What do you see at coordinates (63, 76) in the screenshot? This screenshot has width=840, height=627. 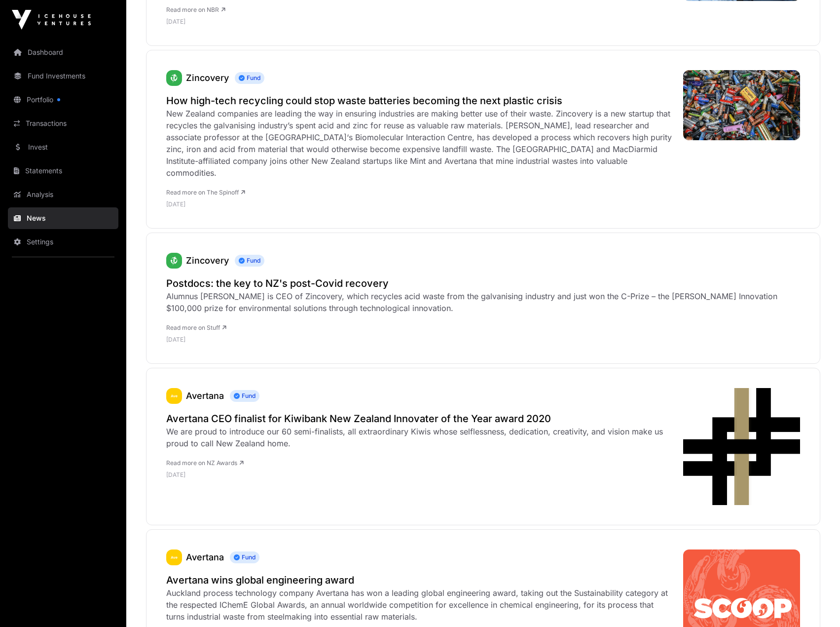 I see `a: Fund Investments` at bounding box center [63, 76].